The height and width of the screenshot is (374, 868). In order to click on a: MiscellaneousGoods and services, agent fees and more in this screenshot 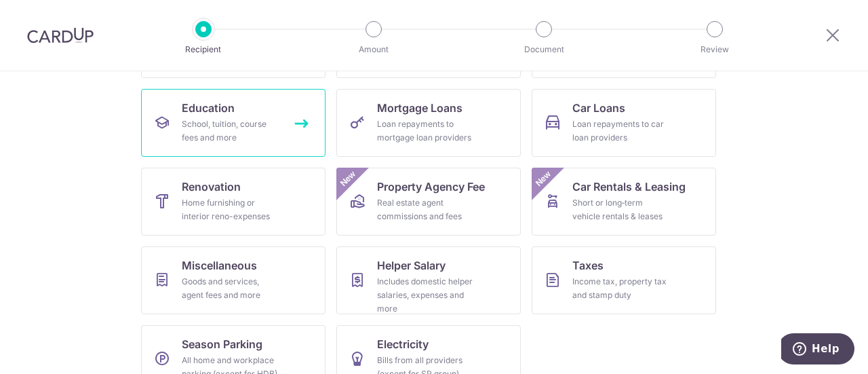, I will do `click(233, 280)`.